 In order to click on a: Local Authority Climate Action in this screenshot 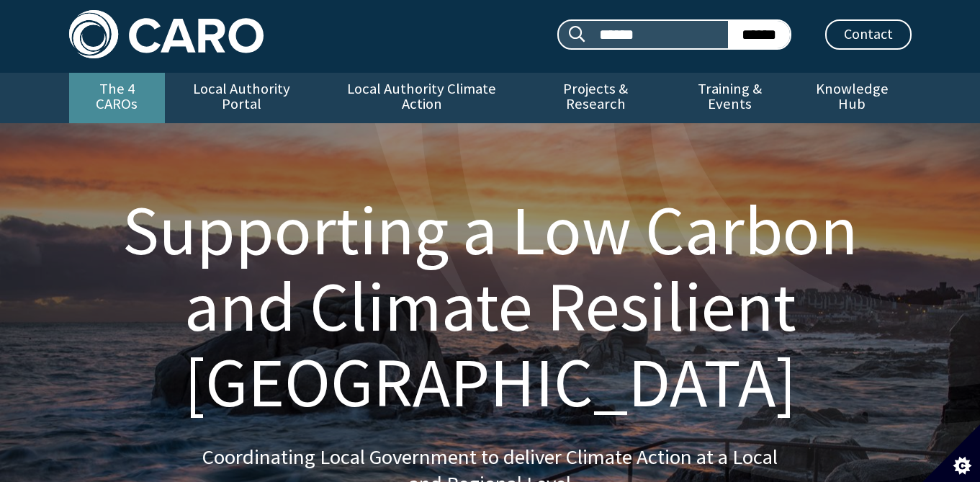, I will do `click(422, 98)`.